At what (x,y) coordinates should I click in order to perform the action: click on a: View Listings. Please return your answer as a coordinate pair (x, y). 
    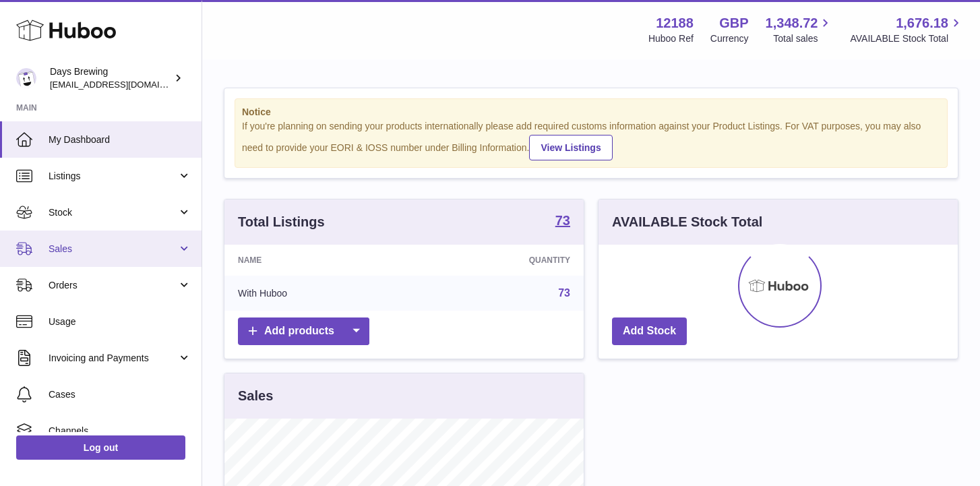
    Looking at the image, I should click on (570, 147).